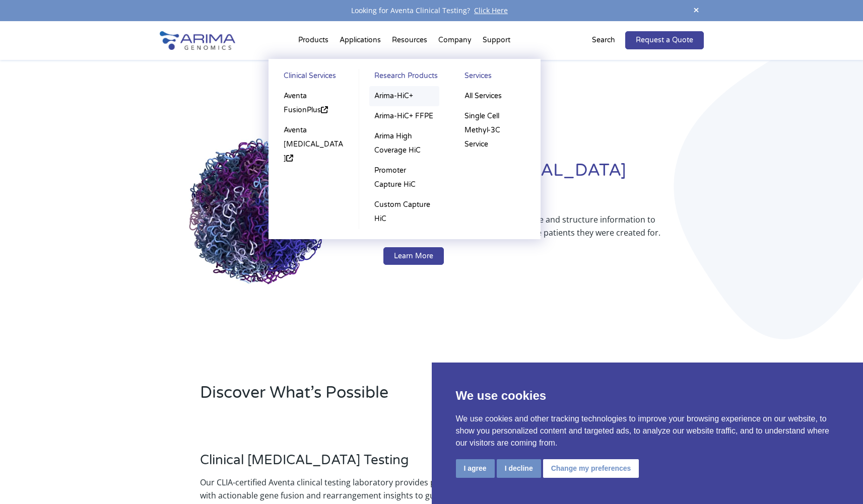 The image size is (863, 504). What do you see at coordinates (197, 40) in the screenshot?
I see `img: Arima-Genomics-logo` at bounding box center [197, 40].